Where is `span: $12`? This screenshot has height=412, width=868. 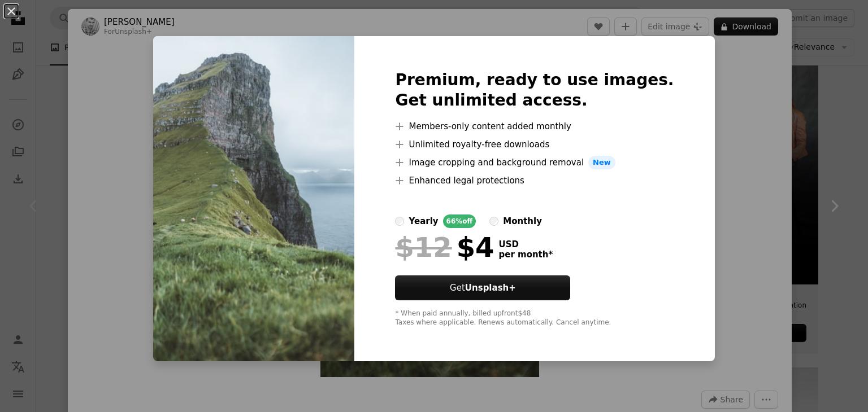
span: $12 is located at coordinates (423, 247).